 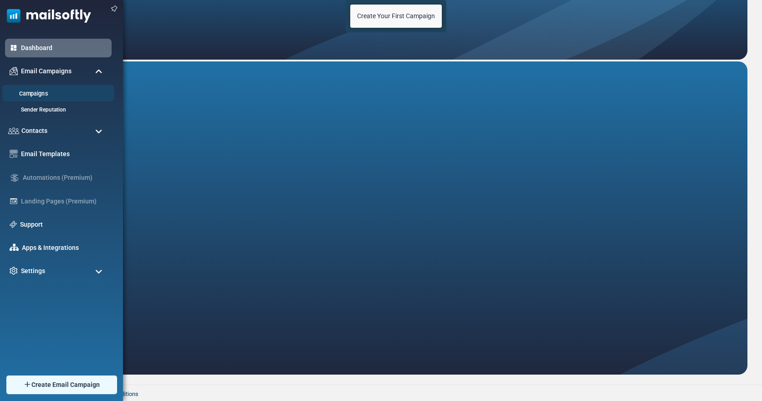 What do you see at coordinates (46, 71) in the screenshot?
I see `span: Email Campaigns` at bounding box center [46, 71].